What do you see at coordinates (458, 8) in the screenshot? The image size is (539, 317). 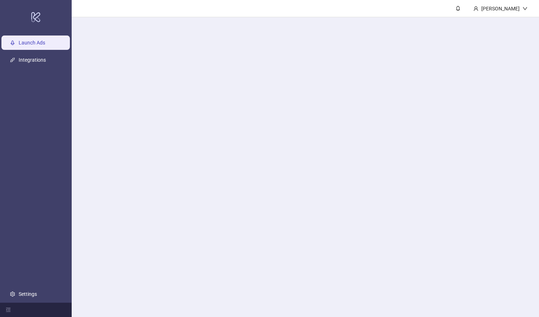 I see `span: bell` at bounding box center [458, 8].